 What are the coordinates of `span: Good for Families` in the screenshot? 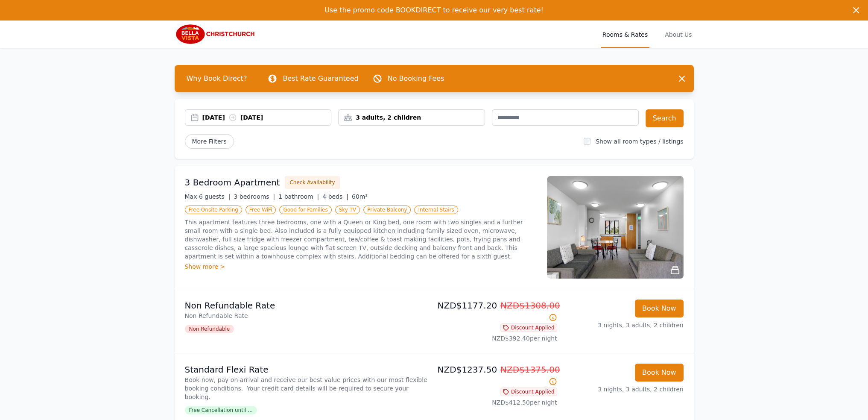 It's located at (305, 210).